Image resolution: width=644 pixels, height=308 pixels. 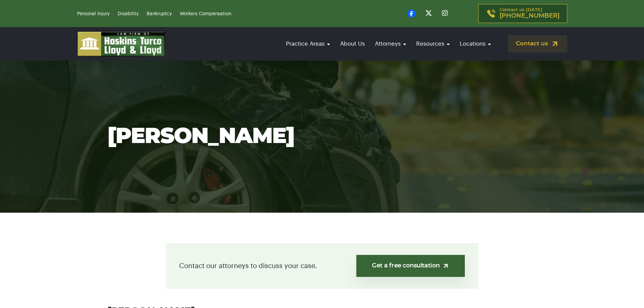 What do you see at coordinates (308, 43) in the screenshot?
I see `a: Practice Areas` at bounding box center [308, 43].